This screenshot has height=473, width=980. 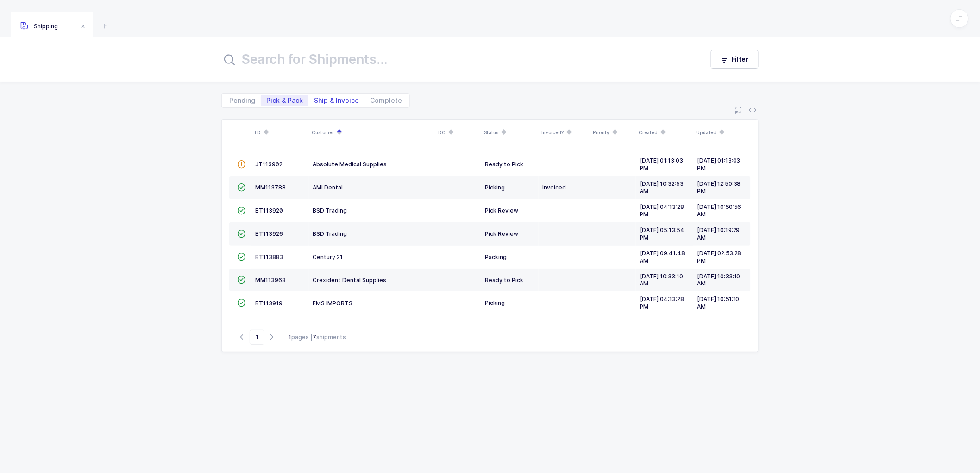 I want to click on span: AMI Dental, so click(x=328, y=187).